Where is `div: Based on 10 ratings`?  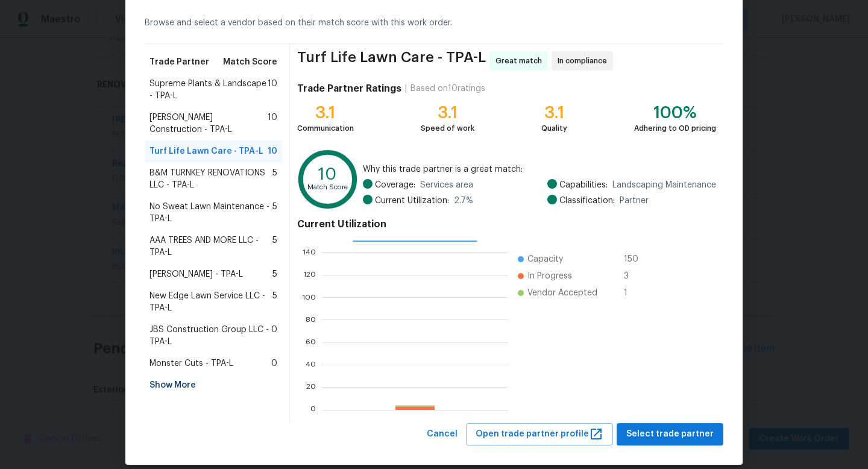 div: Based on 10 ratings is located at coordinates (448, 89).